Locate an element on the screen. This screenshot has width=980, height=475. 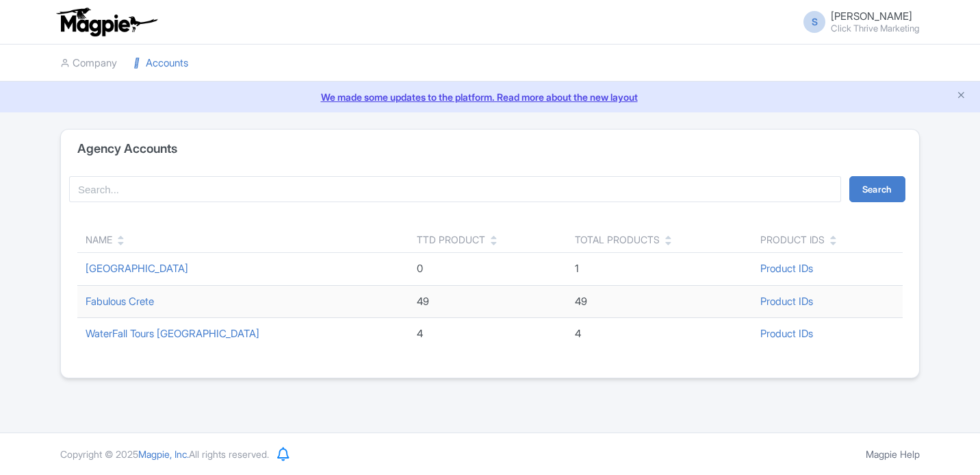
div: Total Products is located at coordinates (617, 239).